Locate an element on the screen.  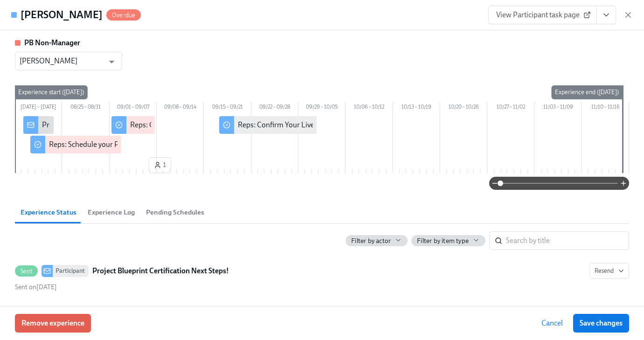
span: Pending Schedules is located at coordinates (175, 212).